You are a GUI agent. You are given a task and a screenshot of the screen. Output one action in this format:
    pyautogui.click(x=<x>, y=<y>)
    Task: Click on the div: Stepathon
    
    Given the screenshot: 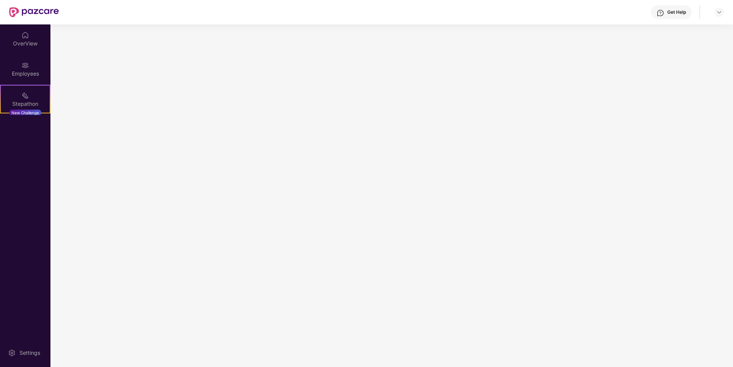 What is the action you would take?
    pyautogui.click(x=25, y=104)
    